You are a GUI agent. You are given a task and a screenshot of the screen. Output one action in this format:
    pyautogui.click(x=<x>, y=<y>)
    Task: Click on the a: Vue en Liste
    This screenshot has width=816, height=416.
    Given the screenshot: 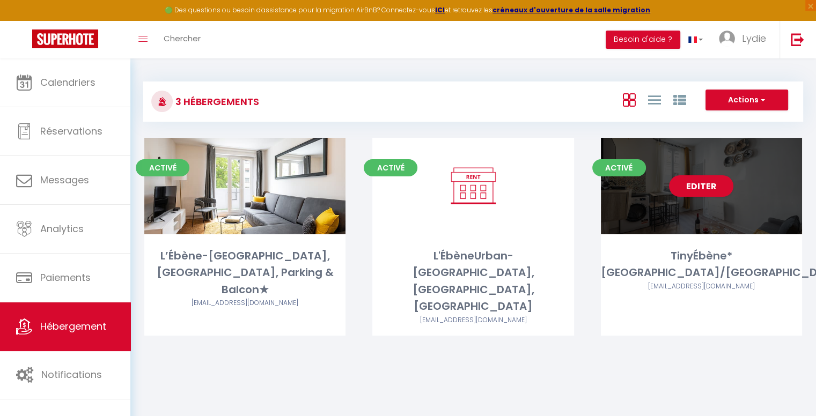 What is the action you would take?
    pyautogui.click(x=654, y=99)
    